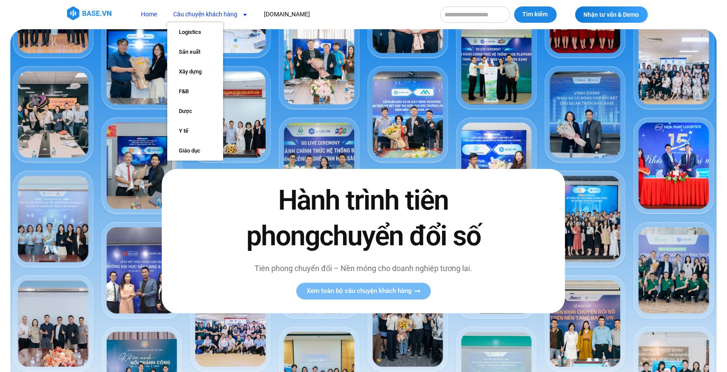 This screenshot has height=372, width=727. Describe the element at coordinates (363, 291) in the screenshot. I see `a: Xem toàn bộ câu chuyện khách hàng` at that location.